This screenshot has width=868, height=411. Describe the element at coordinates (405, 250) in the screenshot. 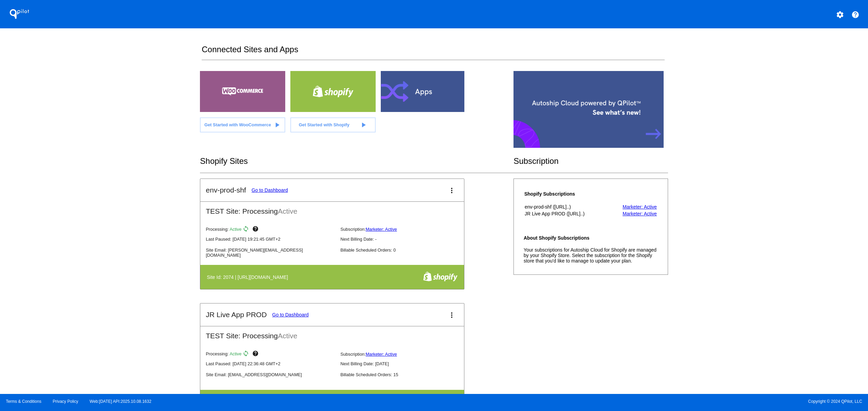

I see `p: Billable Scheduled Orders: 0` at that location.